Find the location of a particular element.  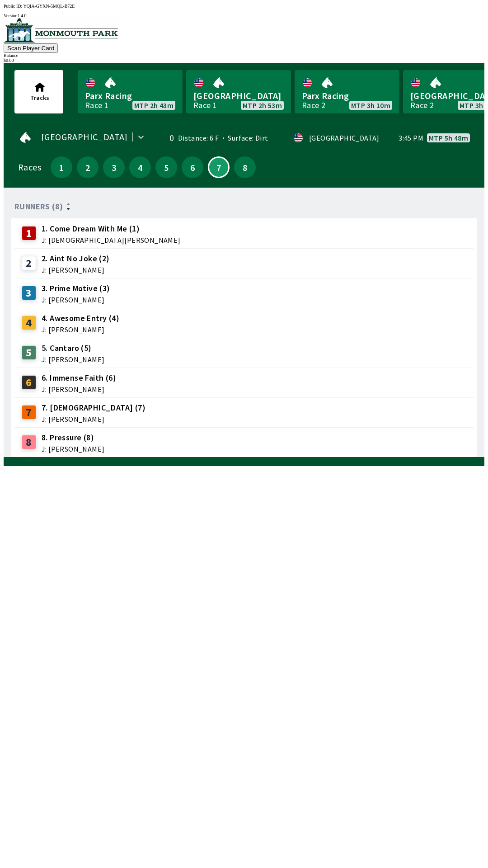

span: 8 is located at coordinates (245, 167).